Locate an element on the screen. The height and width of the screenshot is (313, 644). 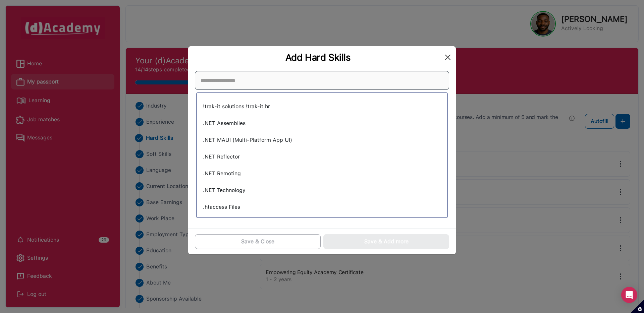
div: Save & Add more is located at coordinates (386, 242).